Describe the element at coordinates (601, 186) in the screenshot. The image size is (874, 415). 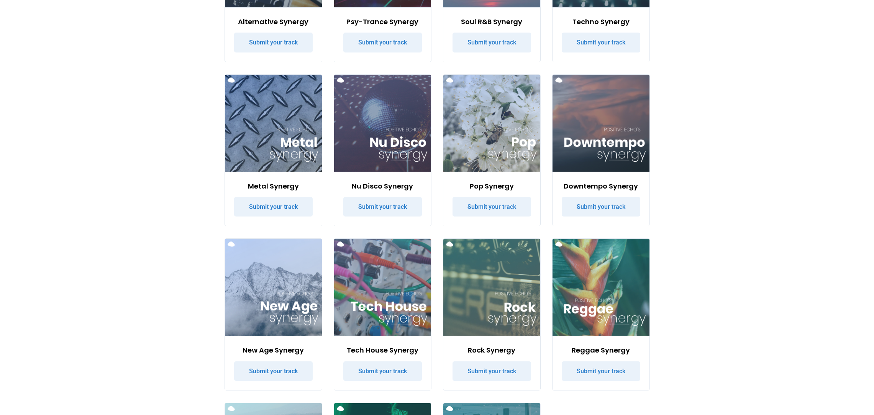
I see `h3: Downtempo Synergy` at that location.